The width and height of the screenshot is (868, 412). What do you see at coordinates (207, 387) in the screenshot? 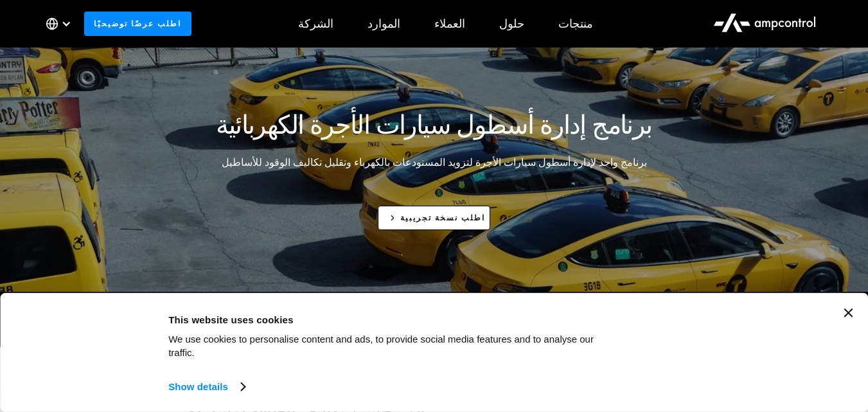
I see `a: Show details` at bounding box center [207, 387].